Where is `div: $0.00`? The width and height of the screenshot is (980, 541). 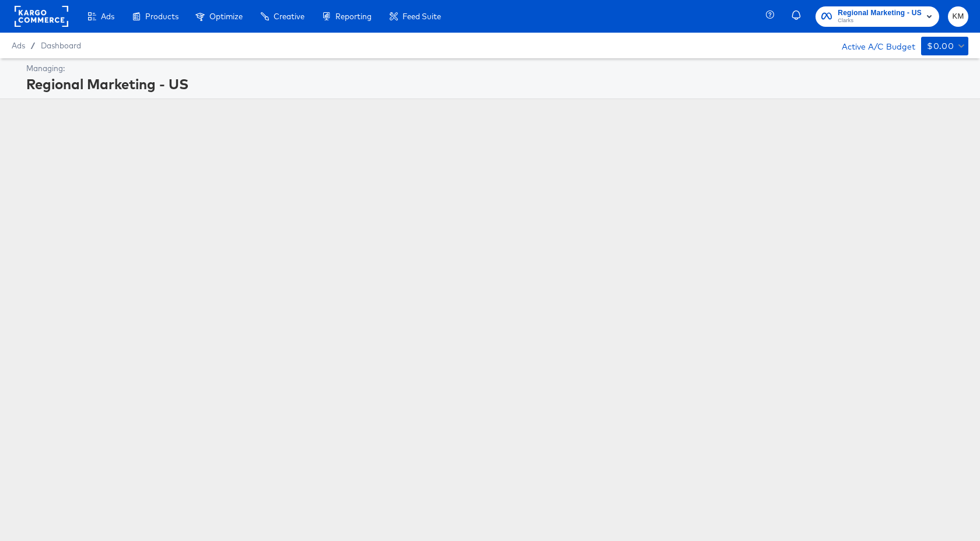 div: $0.00 is located at coordinates (940, 46).